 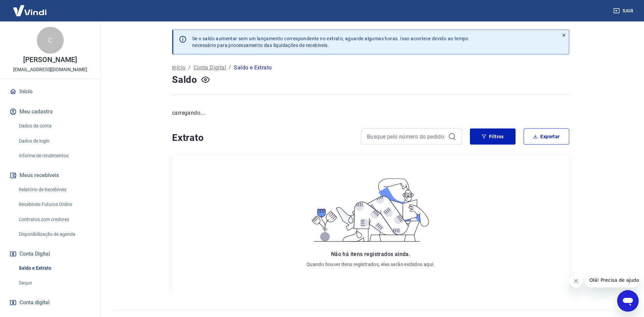 I want to click on div: C, so click(x=50, y=40).